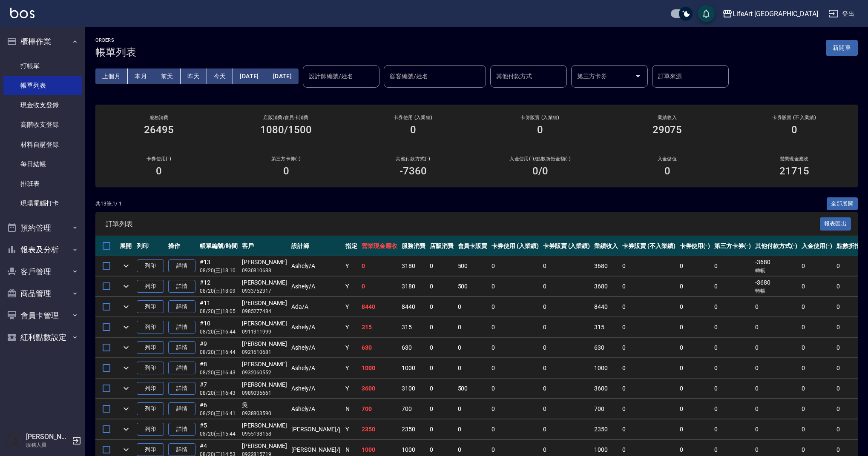 Image resolution: width=868 pixels, height=456 pixels. I want to click on td: 500, so click(473, 287).